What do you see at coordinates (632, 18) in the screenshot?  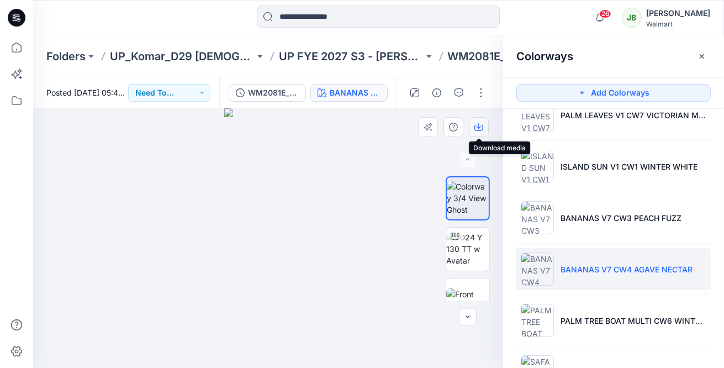 I see `div: JB` at bounding box center [632, 18].